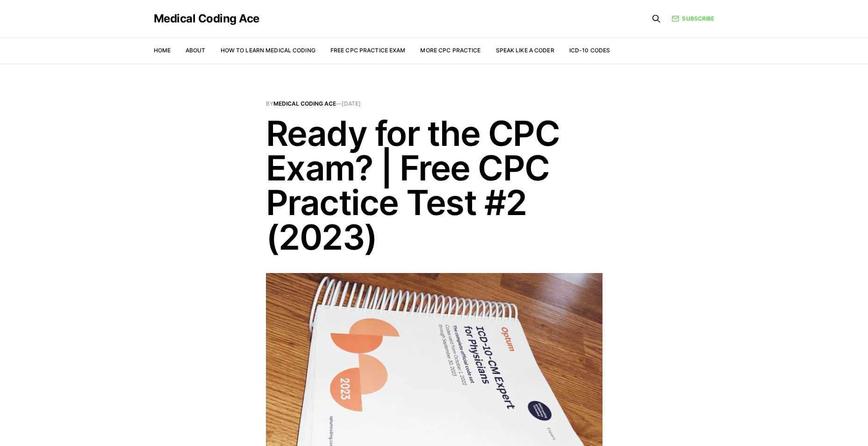 The width and height of the screenshot is (868, 446). What do you see at coordinates (368, 50) in the screenshot?
I see `a: Free CPC Practice Exam` at bounding box center [368, 50].